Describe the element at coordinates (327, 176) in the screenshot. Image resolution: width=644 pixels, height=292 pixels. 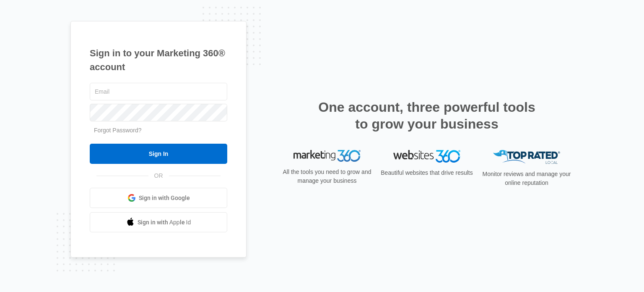
I see `p: All the tools you need to grow and manage your business` at that location.